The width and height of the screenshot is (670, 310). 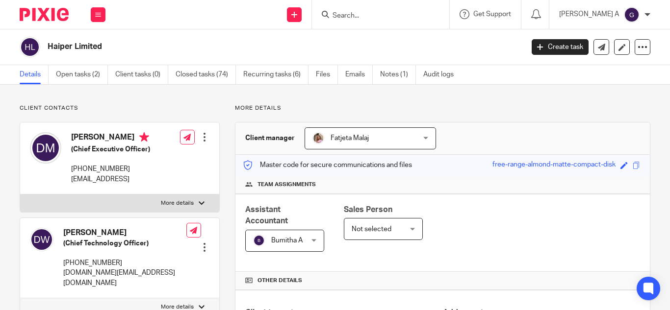 What do you see at coordinates (327, 165) in the screenshot?
I see `p: Master code for secure communications and files` at bounding box center [327, 165].